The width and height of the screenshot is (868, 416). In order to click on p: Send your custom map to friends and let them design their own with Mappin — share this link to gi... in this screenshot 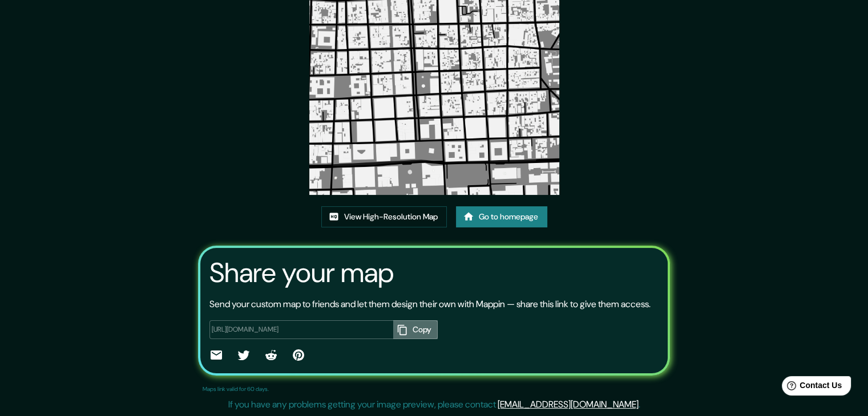, I will do `click(430, 305)`.